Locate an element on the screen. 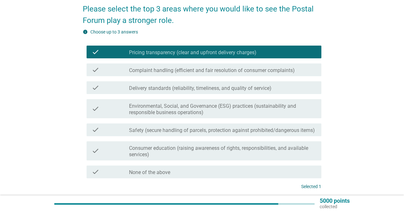 Image resolution: width=404 pixels, height=212 pixels. label: Delivery standards (reliability, timeliness, and quality of service) is located at coordinates (200, 88).